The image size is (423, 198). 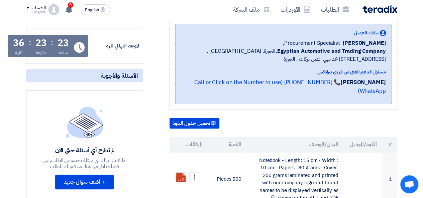 What do you see at coordinates (194, 123) in the screenshot?
I see `button: تحميل جدول البنود` at bounding box center [194, 123].